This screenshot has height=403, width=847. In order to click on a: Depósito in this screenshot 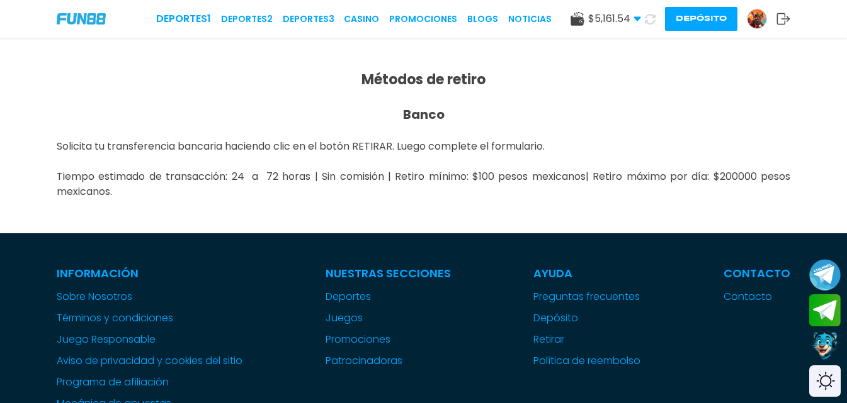, I will do `click(587, 318)`.